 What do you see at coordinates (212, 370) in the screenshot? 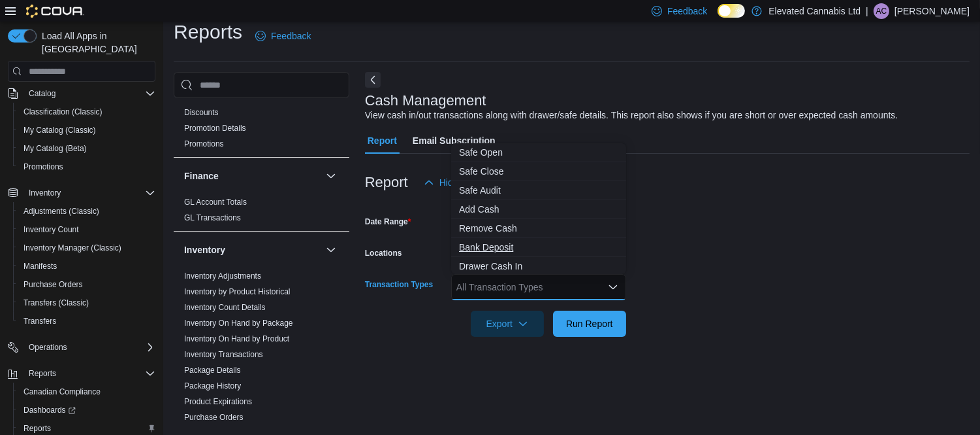
I see `span: Package Details` at bounding box center [212, 370].